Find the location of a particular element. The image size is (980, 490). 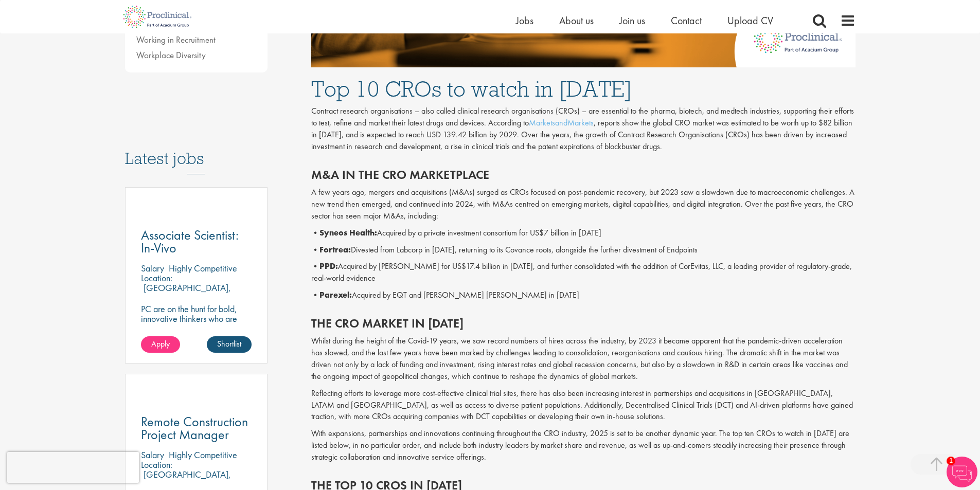

img: Chatbot is located at coordinates (962, 472).